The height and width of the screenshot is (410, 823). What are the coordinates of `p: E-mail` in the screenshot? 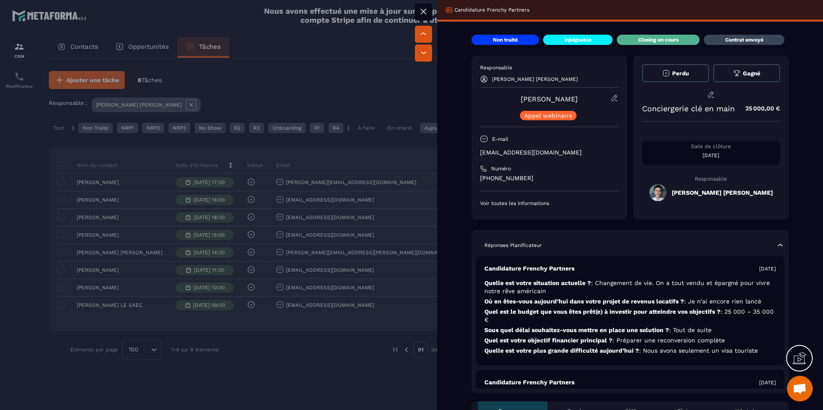 It's located at (500, 139).